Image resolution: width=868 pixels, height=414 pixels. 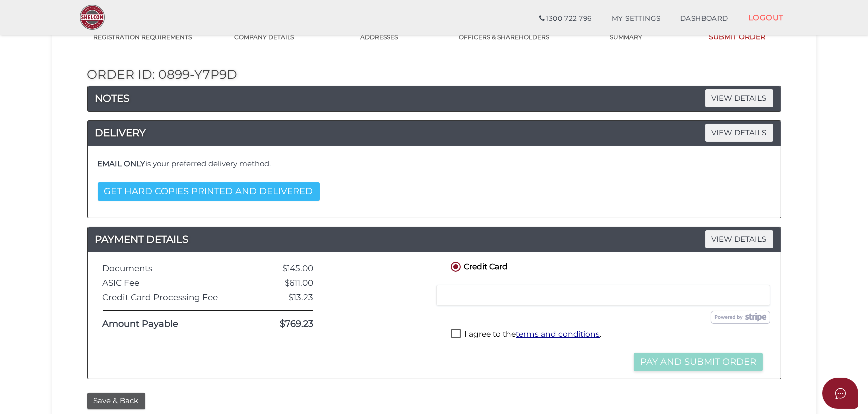 I want to click on button: Open asap, so click(x=841, y=393).